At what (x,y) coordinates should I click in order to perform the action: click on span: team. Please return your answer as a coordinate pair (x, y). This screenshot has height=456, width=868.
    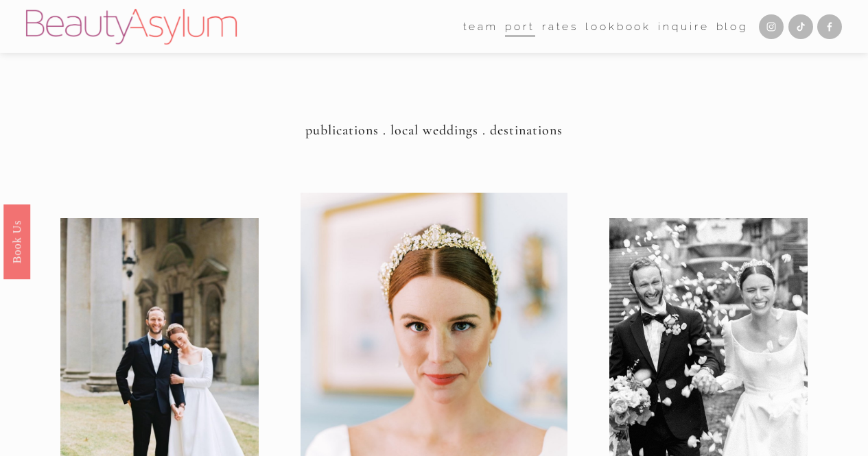
    Looking at the image, I should click on (481, 27).